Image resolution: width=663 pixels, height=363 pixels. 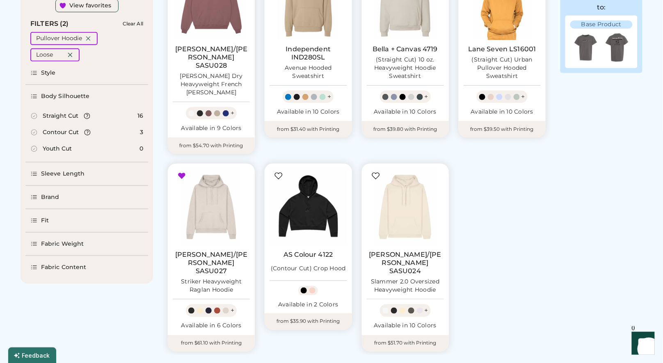 I want to click on div: Youth Cut, so click(x=57, y=149).